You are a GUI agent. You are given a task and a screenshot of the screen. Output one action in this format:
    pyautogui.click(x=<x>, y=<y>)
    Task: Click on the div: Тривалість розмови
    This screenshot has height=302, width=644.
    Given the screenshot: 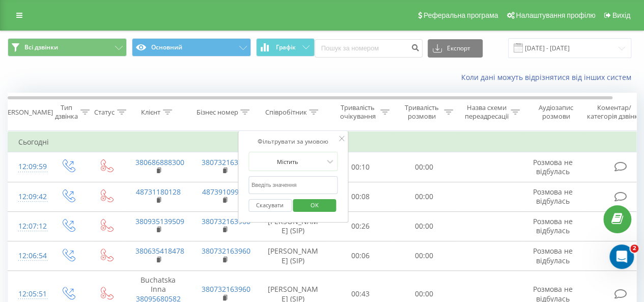 What is the action you would take?
    pyautogui.click(x=421, y=112)
    